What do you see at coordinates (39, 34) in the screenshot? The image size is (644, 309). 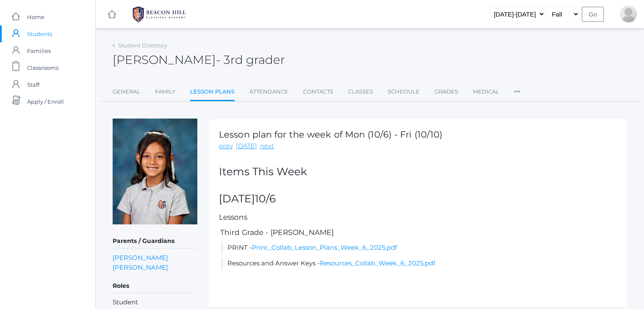 I see `span: Students` at bounding box center [39, 34].